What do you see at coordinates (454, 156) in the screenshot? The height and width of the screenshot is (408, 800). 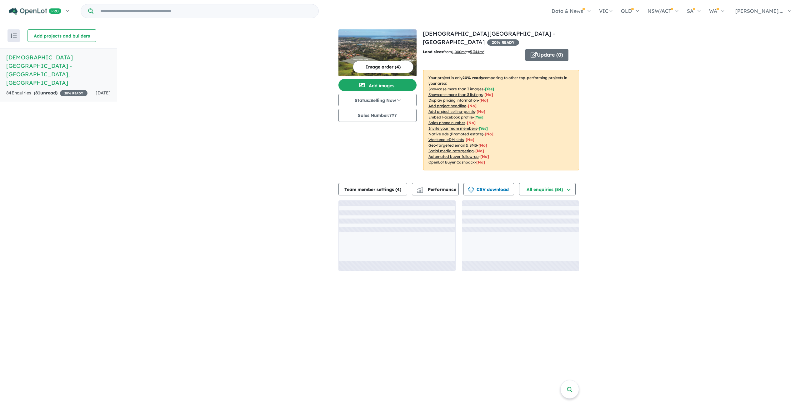 I see `u: Automated buyer follow-up` at bounding box center [454, 156].